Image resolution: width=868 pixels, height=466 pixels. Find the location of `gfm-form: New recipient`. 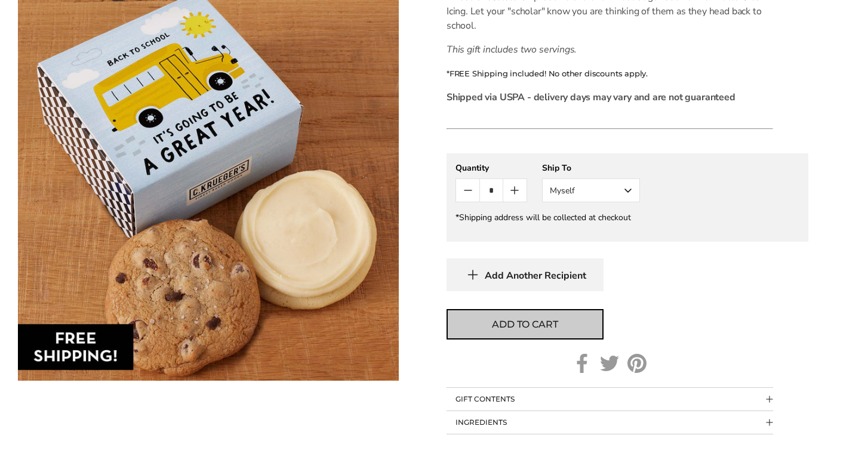

gfm-form: New recipient is located at coordinates (627, 197).